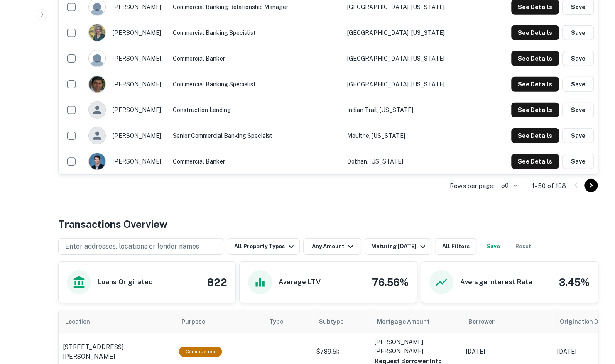  I want to click on button: Reset, so click(523, 246).